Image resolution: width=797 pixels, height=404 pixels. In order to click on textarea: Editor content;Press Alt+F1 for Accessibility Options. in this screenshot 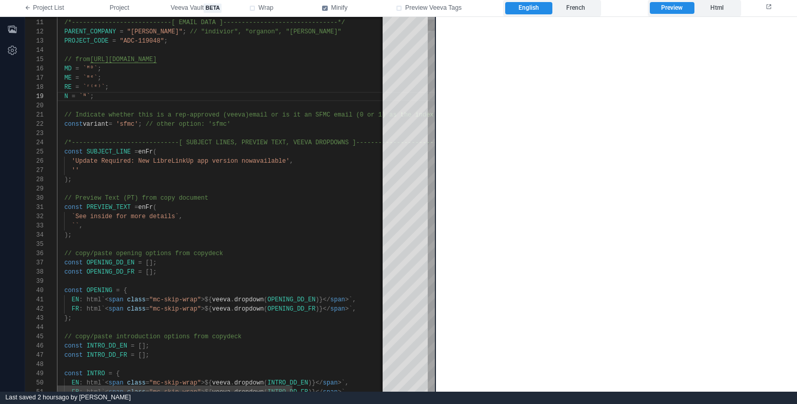, I will do `click(94, 96)`.